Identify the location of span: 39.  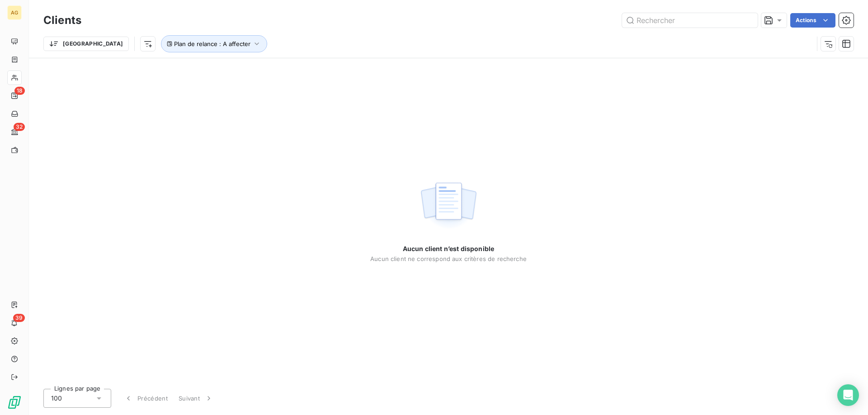
(19, 318).